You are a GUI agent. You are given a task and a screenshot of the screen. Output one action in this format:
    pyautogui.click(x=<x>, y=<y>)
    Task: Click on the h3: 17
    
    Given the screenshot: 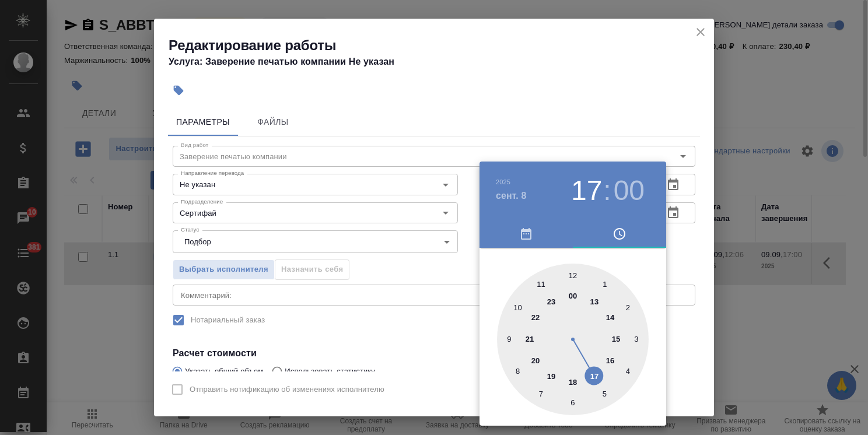 What is the action you would take?
    pyautogui.click(x=586, y=191)
    